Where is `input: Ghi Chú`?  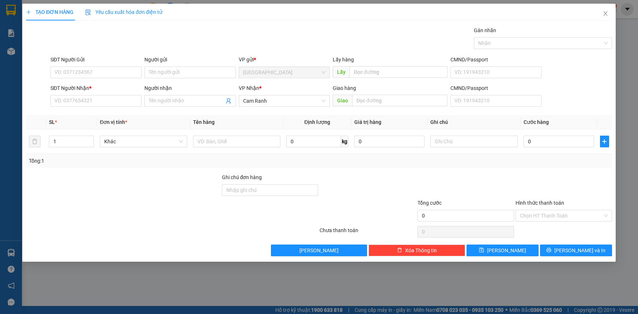
input: Ghi Chú is located at coordinates (474, 141).